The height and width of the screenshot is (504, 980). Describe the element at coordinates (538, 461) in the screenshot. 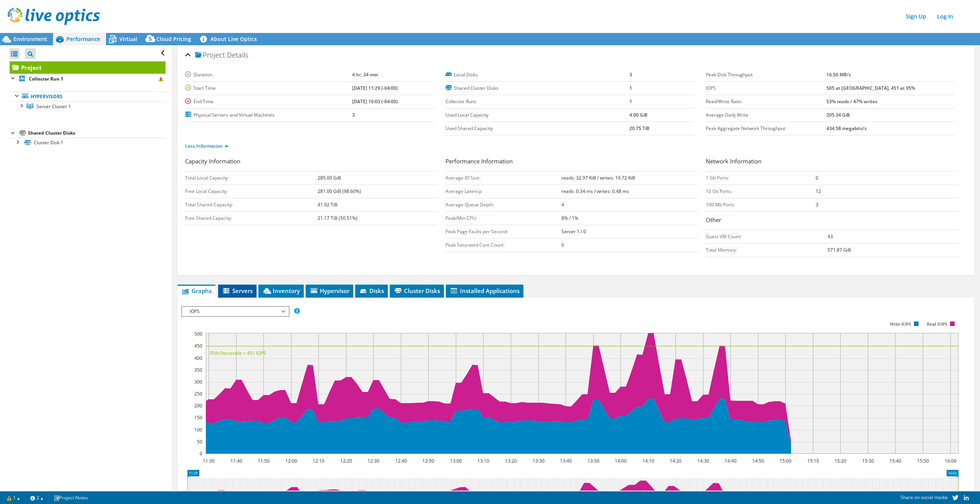

I see `text: 13:30` at that location.